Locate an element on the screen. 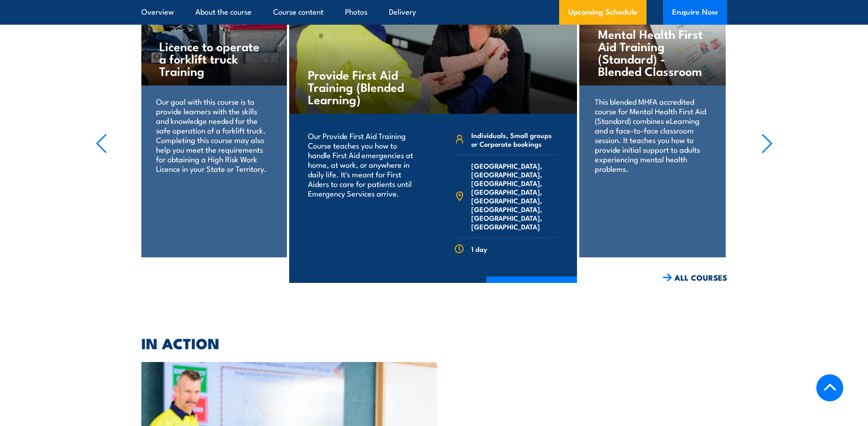 The width and height of the screenshot is (868, 426). a: COURSE DETAILS is located at coordinates (532, 289).